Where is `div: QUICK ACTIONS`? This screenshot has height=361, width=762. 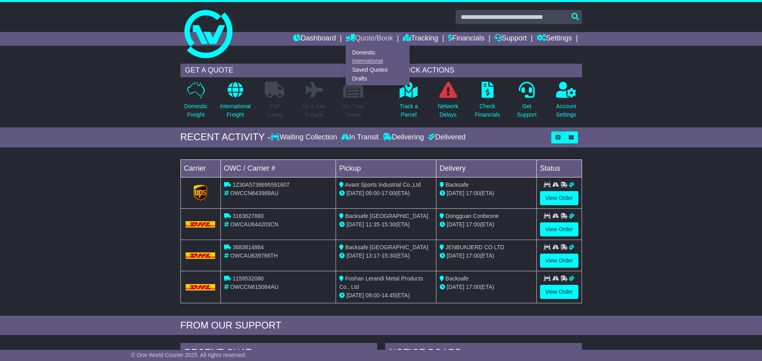
div: QUICK ACTIONS is located at coordinates (488, 70).